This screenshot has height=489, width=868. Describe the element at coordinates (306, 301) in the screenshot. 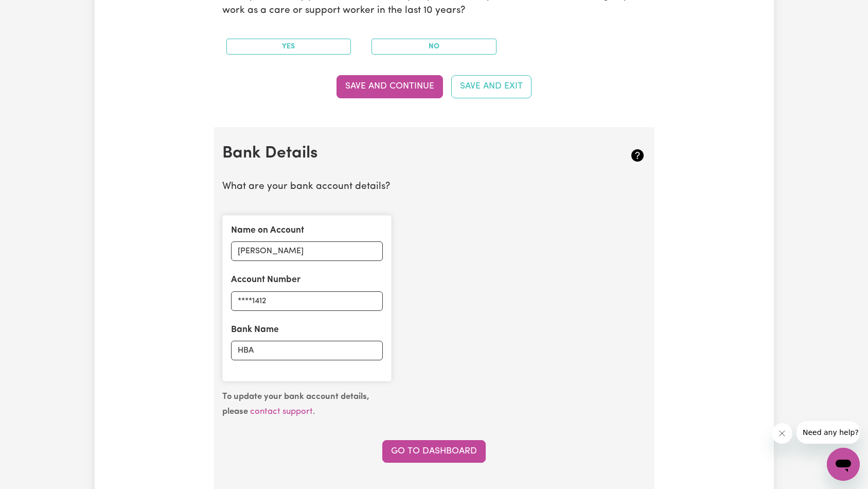

I see `input: e.g. 000123456` at that location.